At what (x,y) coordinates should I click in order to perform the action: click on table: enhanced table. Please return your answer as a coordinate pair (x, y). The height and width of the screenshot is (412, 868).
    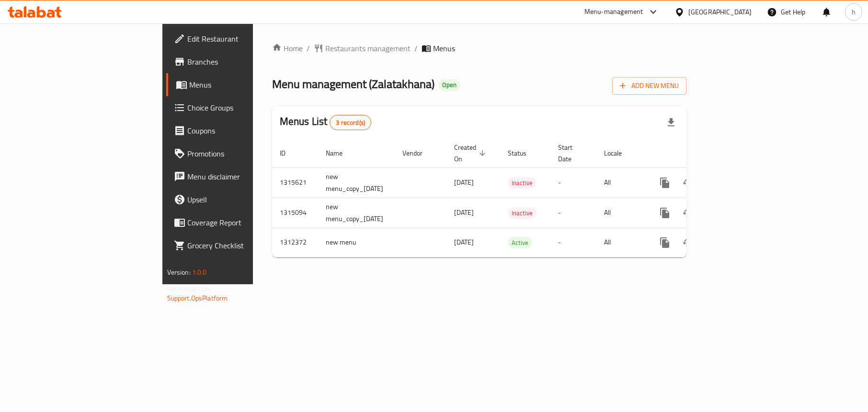
    Looking at the image, I should click on (513, 198).